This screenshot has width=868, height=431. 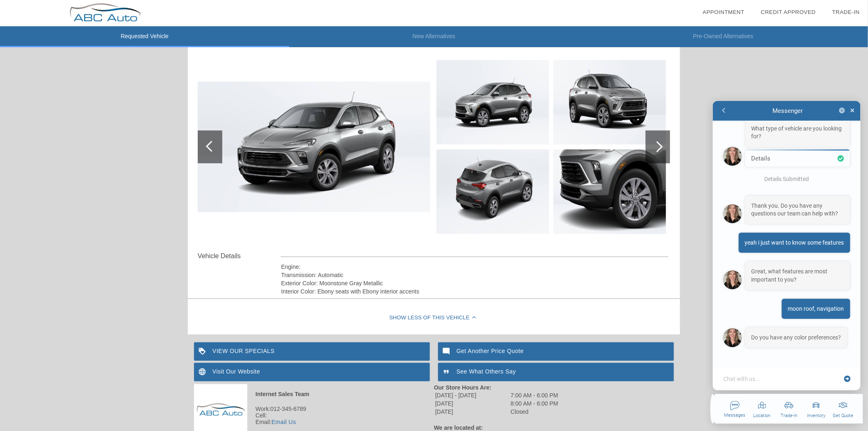 What do you see at coordinates (138, 315) in the screenshot?
I see `button: Get Quote` at bounding box center [138, 315].